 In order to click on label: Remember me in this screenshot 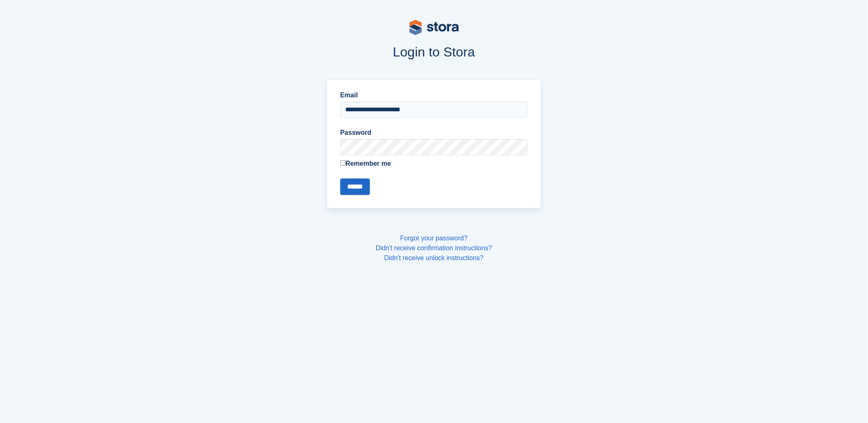, I will do `click(434, 163)`.